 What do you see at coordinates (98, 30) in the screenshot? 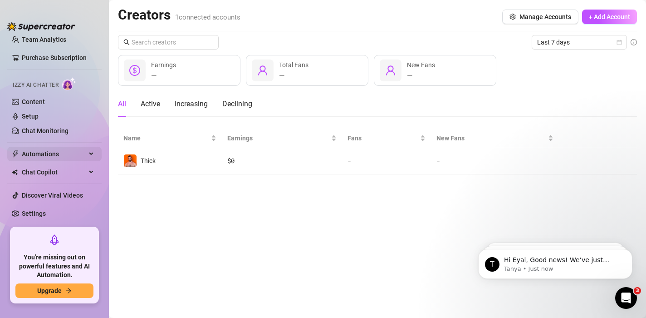
I see `p: Hi Eyal, Good news! We’ve just launched our Referral Program 🚀 Invite your friends, and both of y...` at bounding box center [98, 30].